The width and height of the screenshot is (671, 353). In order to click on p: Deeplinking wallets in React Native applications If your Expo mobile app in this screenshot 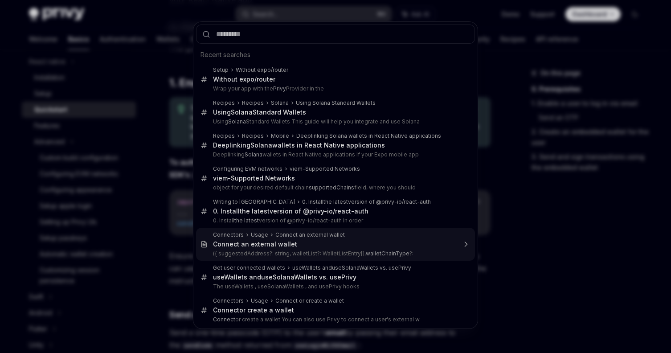, I will do `click(335, 155)`.